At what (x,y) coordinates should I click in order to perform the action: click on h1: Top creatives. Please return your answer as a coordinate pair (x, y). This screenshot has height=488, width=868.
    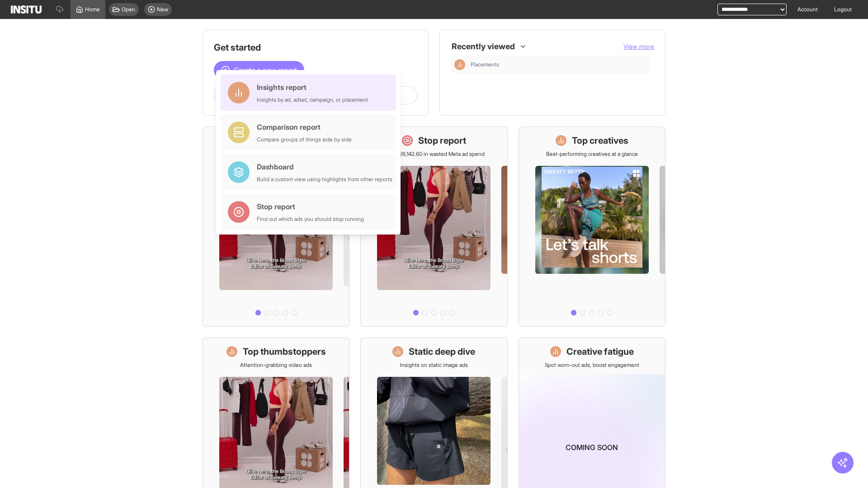
    Looking at the image, I should click on (600, 141).